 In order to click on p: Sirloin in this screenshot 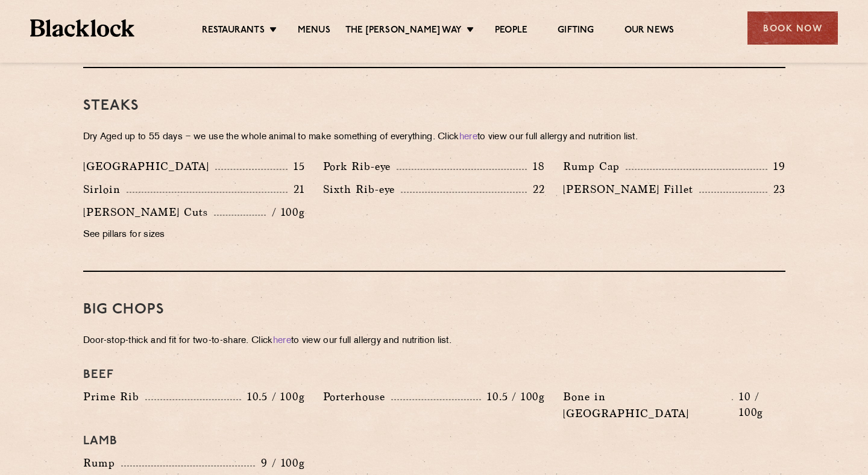, I will do `click(105, 189)`.